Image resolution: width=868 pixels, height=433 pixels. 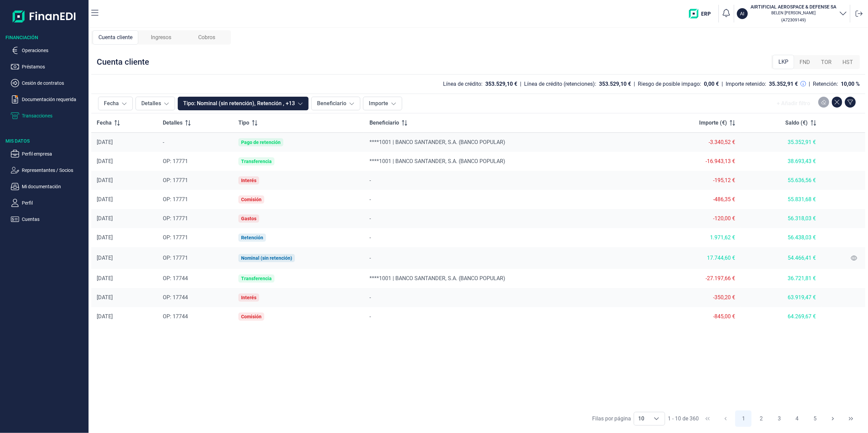 What do you see at coordinates (54, 203) in the screenshot?
I see `p: Perfil` at bounding box center [54, 203].